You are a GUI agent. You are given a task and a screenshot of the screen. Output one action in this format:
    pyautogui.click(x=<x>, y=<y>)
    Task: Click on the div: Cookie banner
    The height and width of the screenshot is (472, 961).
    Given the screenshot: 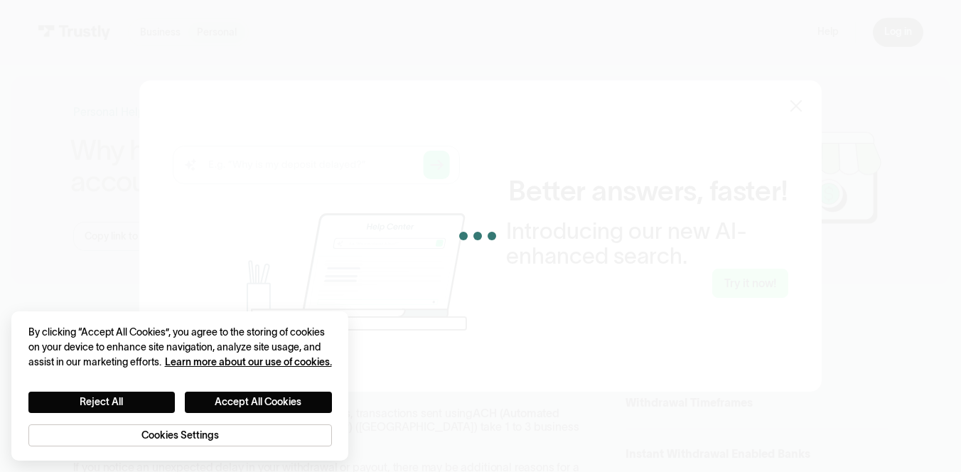 What is the action you would take?
    pyautogui.click(x=180, y=386)
    